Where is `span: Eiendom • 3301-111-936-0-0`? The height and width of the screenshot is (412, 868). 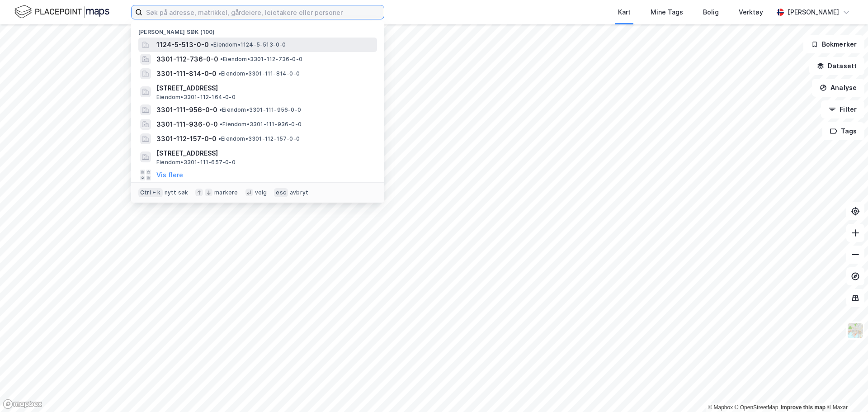
span: Eiendom • 3301-111-936-0-0 is located at coordinates (260, 124).